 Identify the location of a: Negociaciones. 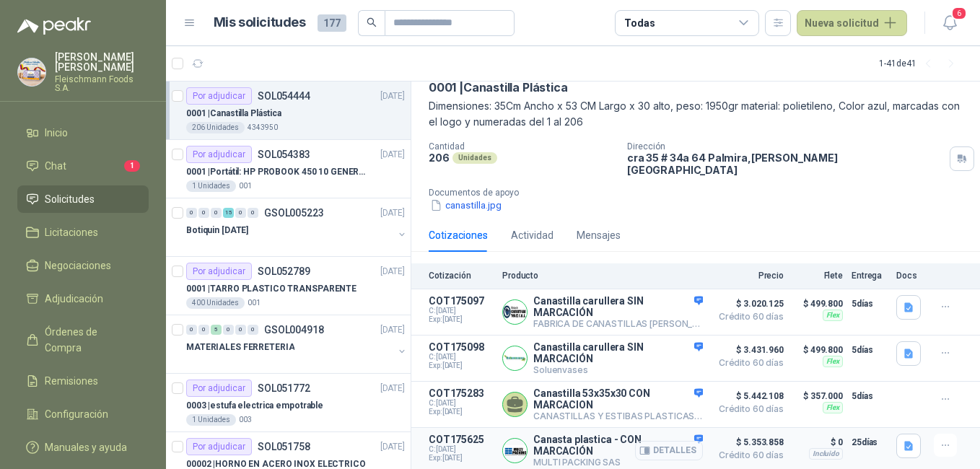
(83, 266).